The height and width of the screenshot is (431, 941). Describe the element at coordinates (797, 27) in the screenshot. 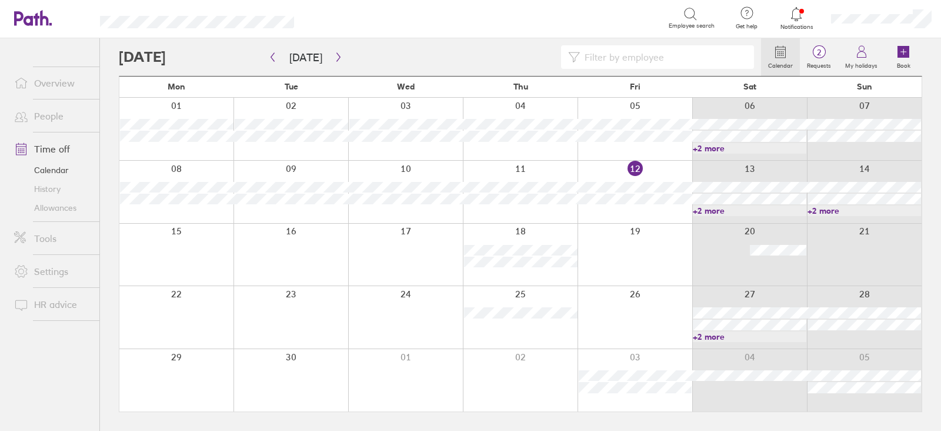

I see `span: Notifications` at that location.